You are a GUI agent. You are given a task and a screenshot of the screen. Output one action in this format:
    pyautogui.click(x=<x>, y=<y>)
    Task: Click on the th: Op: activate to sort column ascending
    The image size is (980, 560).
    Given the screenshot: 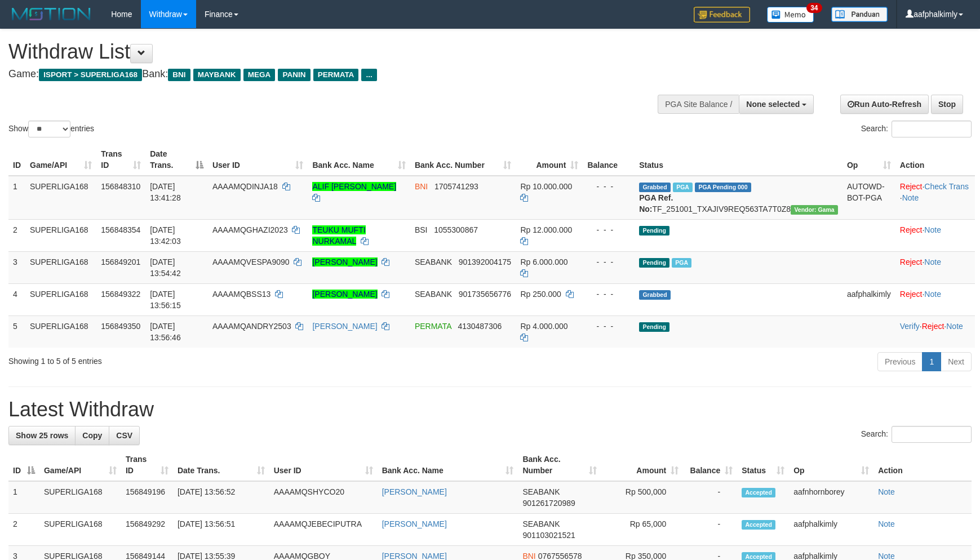 What is the action you would take?
    pyautogui.click(x=831, y=465)
    